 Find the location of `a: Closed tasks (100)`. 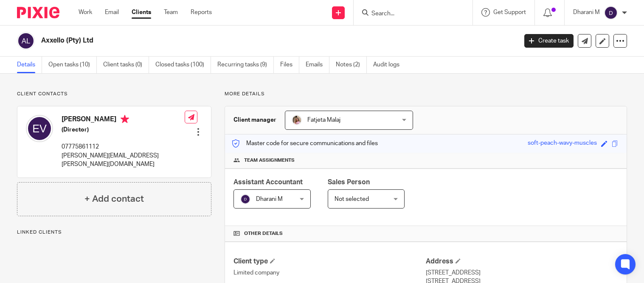

a: Closed tasks (100) is located at coordinates (183, 65).